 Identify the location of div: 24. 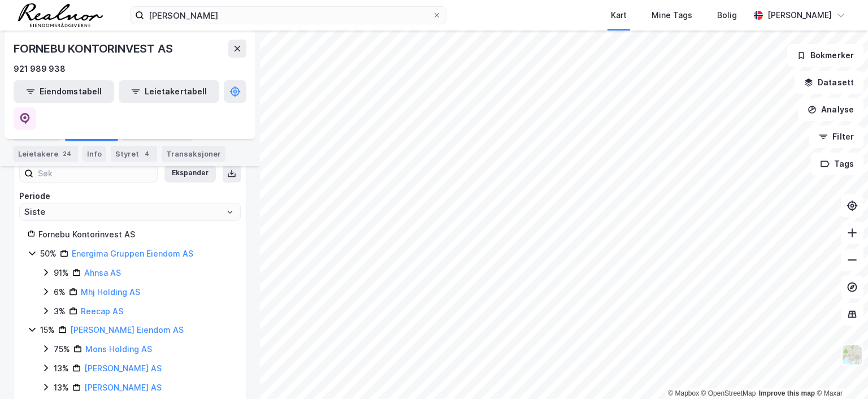
(67, 154).